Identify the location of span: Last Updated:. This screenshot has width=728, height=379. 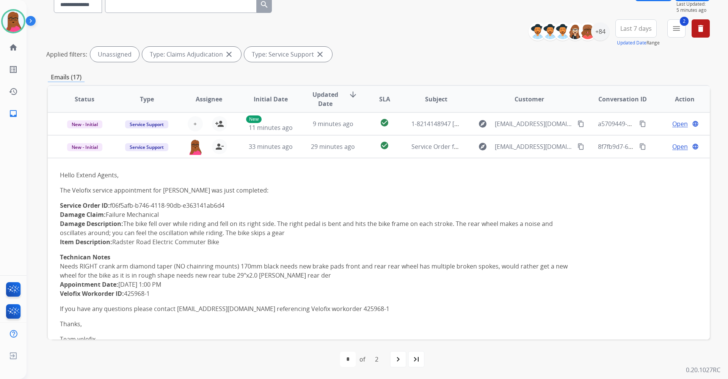
(694, 4).